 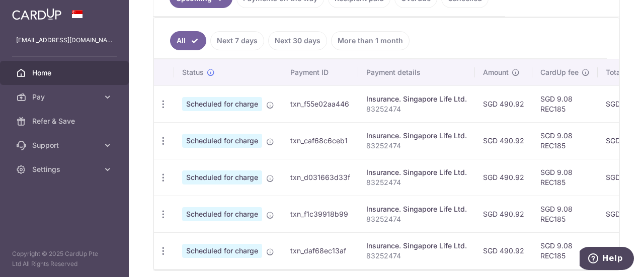 I want to click on span: CardUp fee, so click(x=560, y=73).